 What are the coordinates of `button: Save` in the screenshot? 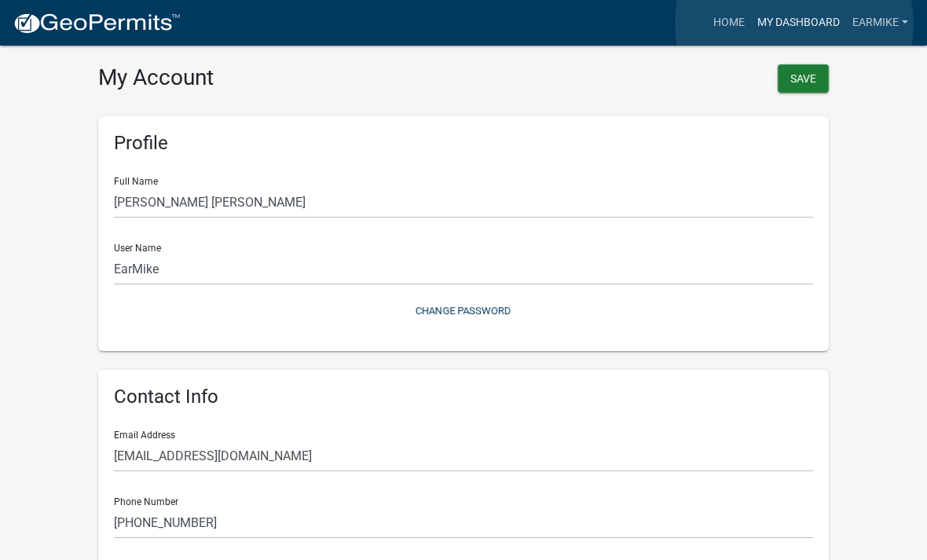 It's located at (803, 78).